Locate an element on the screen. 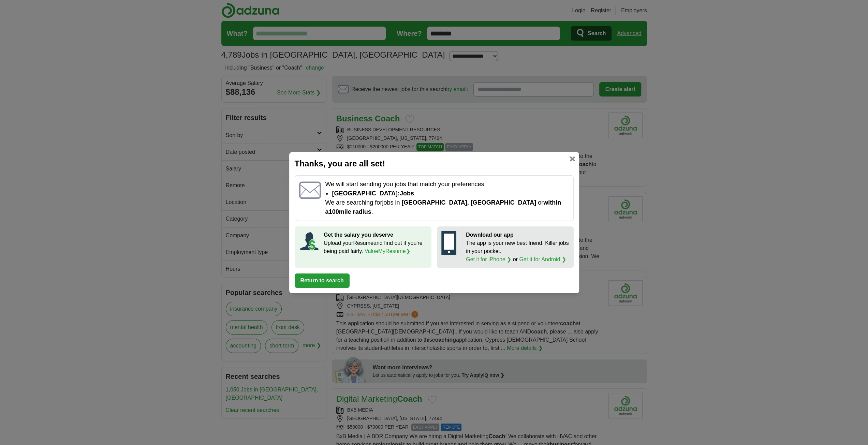 Image resolution: width=868 pixels, height=445 pixels. p: The app is your new best friend. Killer jobs in your pocket. or is located at coordinates (518, 251).